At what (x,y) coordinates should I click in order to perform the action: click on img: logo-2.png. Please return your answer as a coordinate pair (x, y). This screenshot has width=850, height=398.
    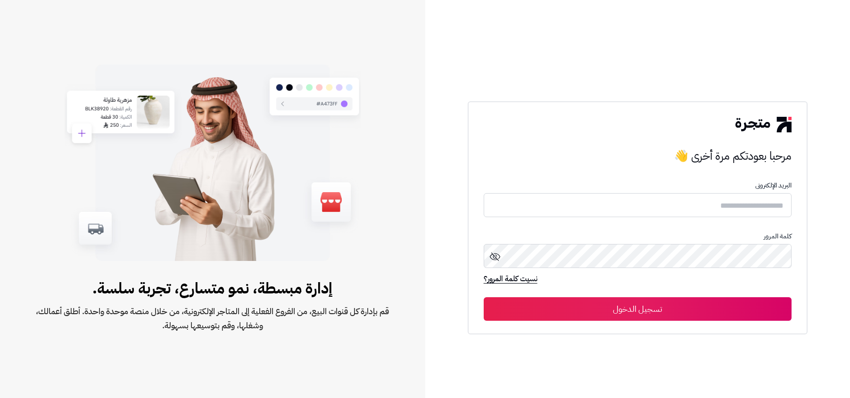
    Looking at the image, I should click on (763, 124).